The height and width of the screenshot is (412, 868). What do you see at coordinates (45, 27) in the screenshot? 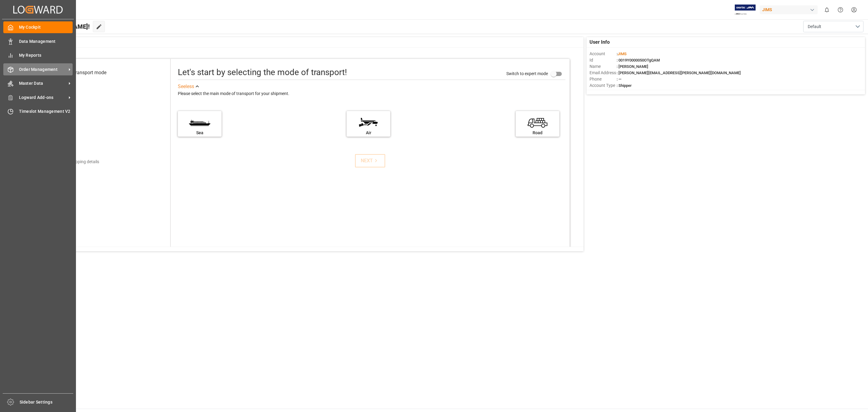
I see `span: My Cockpit` at bounding box center [45, 27].